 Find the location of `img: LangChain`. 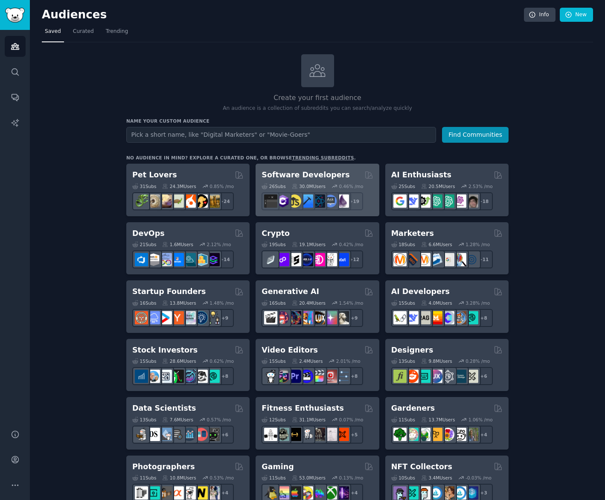

img: LangChain is located at coordinates (400, 317).